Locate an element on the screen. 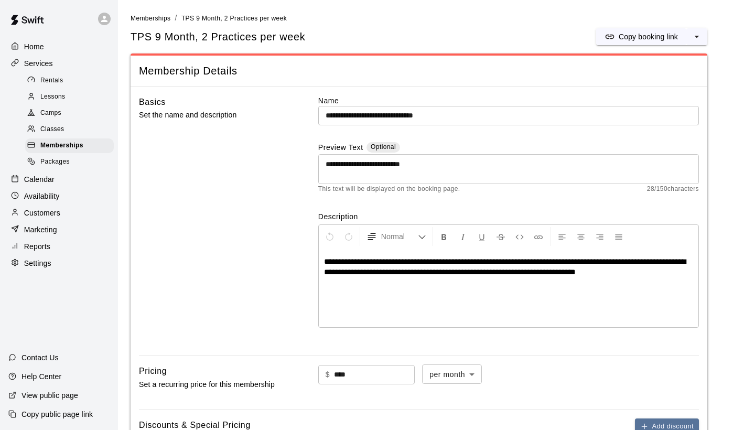 This screenshot has height=430, width=755. h6: Basics is located at coordinates (152, 102).